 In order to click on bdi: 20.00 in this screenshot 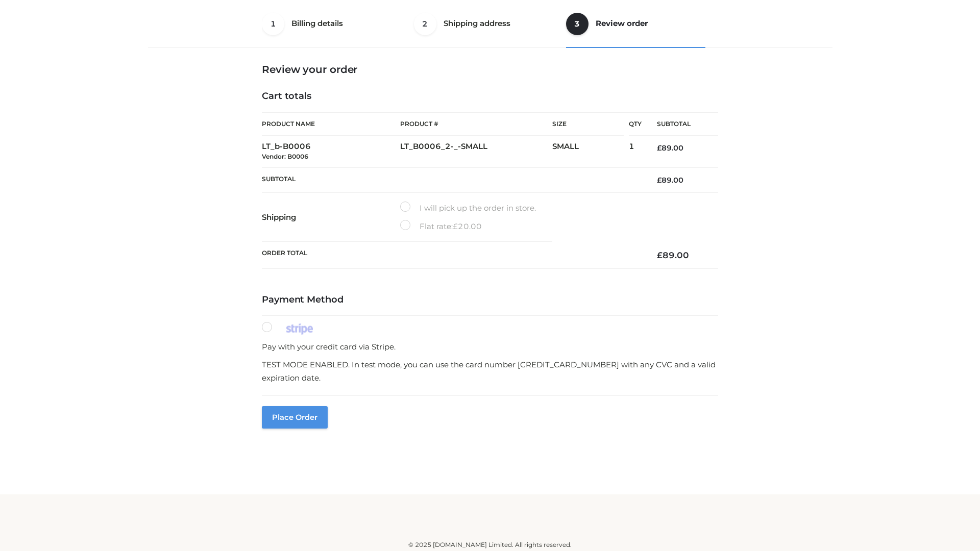, I will do `click(467, 226)`.